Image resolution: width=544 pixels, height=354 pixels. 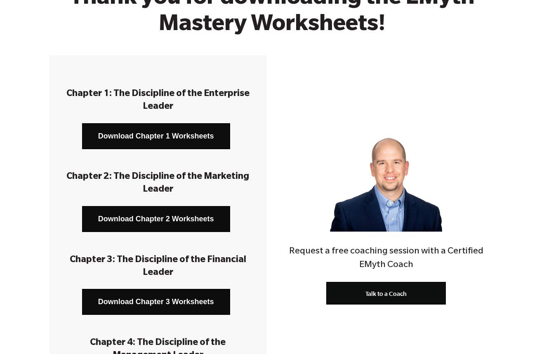 What do you see at coordinates (158, 184) in the screenshot?
I see `h3: Chapter 2: The Discipline of the Marketing Leader` at bounding box center [158, 184].